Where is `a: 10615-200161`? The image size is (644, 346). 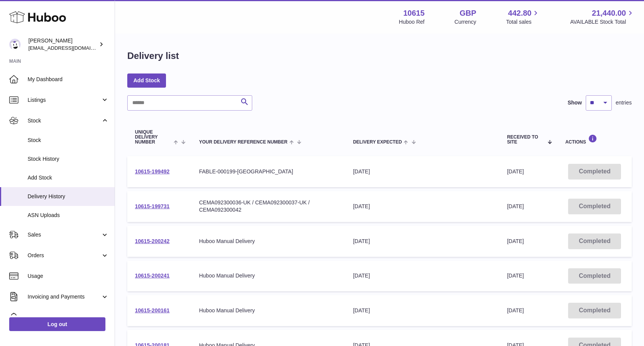
a: 10615-200161 is located at coordinates (152, 311).